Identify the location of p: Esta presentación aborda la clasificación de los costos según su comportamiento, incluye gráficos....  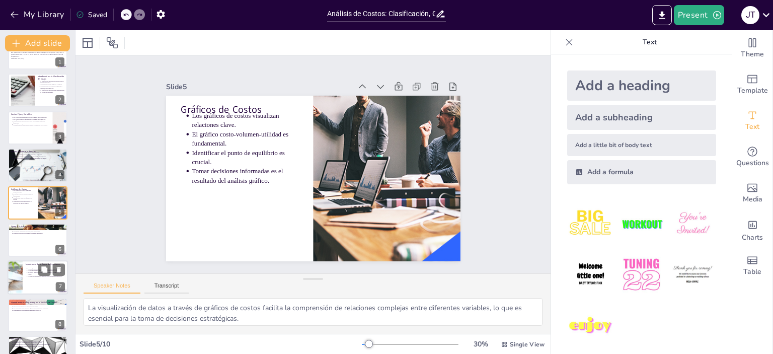
(38, 54).